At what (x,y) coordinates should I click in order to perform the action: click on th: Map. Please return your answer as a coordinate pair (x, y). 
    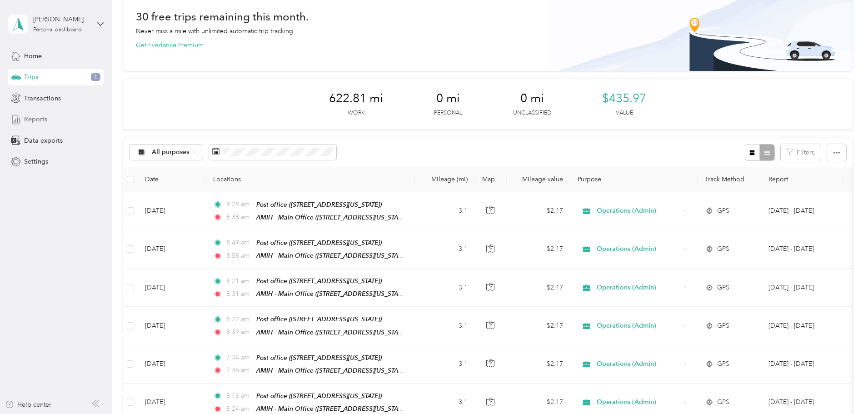
    Looking at the image, I should click on (491, 180).